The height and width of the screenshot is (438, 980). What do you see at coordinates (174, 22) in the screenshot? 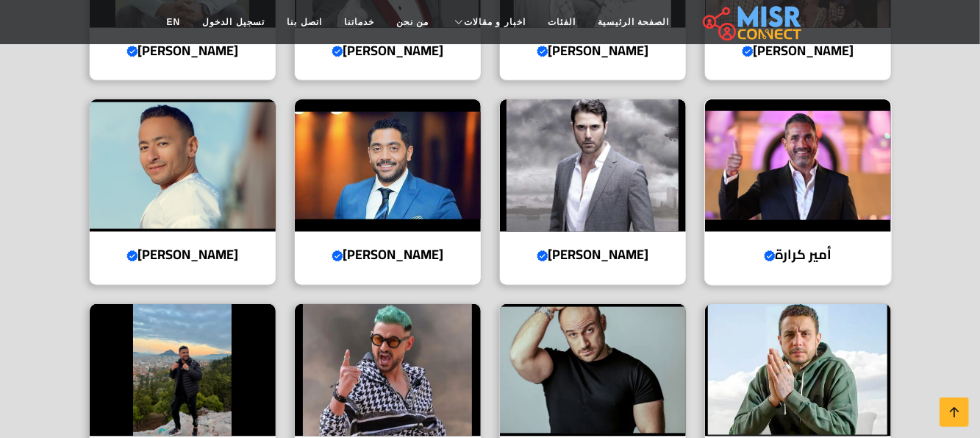
I see `a: EN` at bounding box center [174, 22].